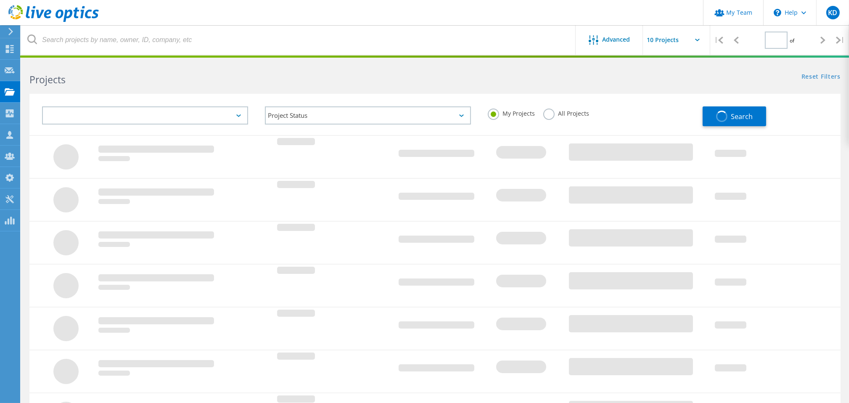  Describe the element at coordinates (735, 116) in the screenshot. I see `button: Search` at that location.